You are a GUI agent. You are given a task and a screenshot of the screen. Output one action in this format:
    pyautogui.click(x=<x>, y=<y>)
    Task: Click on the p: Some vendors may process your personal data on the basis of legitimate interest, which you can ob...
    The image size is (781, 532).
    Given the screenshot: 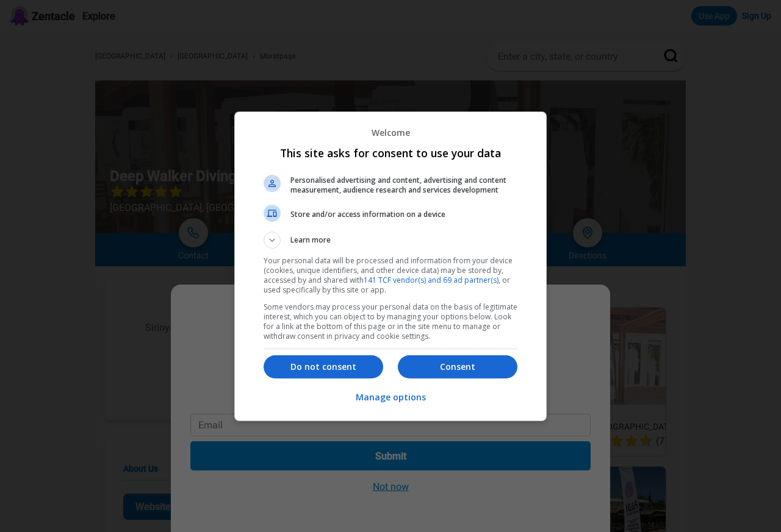 What is the action you would take?
    pyautogui.click(x=391, y=322)
    